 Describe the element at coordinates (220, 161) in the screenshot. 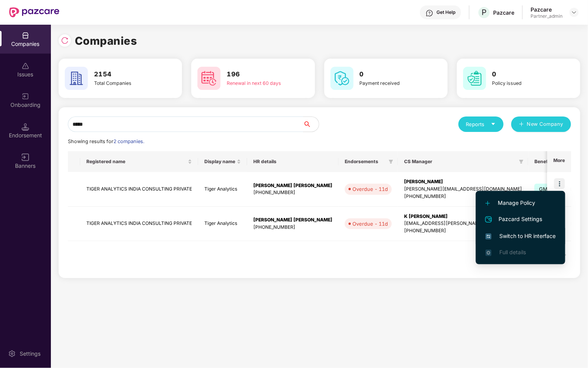

I see `span: Display name` at that location.